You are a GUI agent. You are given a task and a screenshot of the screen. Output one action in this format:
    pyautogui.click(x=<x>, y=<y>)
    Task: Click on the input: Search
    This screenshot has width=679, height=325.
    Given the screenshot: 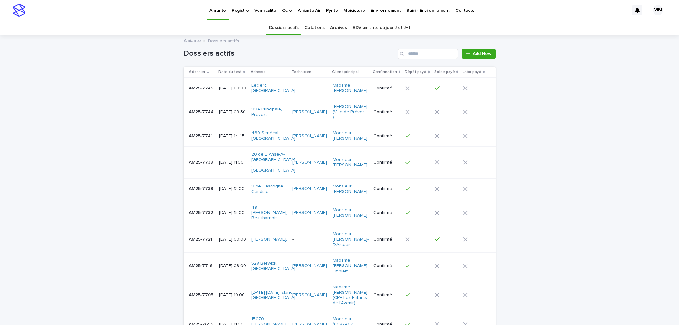 What is the action you would take?
    pyautogui.click(x=428, y=54)
    